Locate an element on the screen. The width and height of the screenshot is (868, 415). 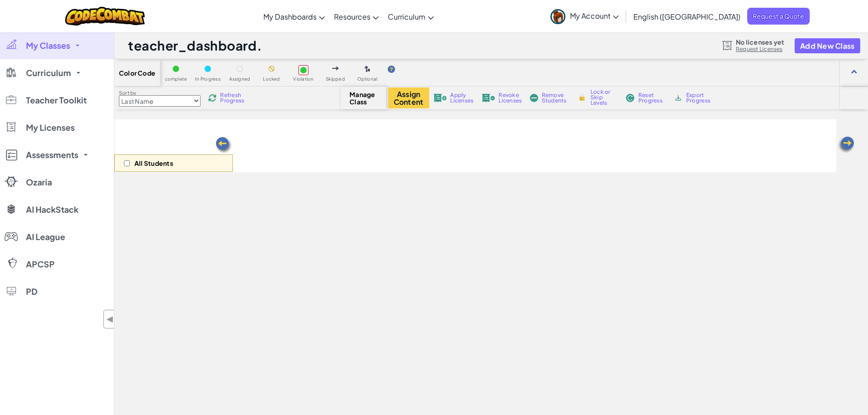
img: IconReload.svg is located at coordinates (213, 98).